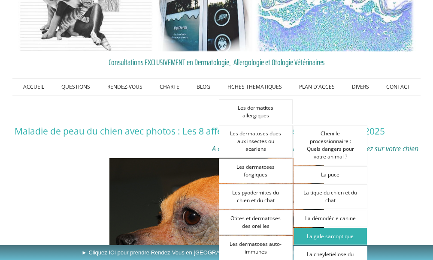 The height and width of the screenshot is (260, 433). I want to click on a: Les dermatoses dues aux insectes ou acariens, so click(256, 142).